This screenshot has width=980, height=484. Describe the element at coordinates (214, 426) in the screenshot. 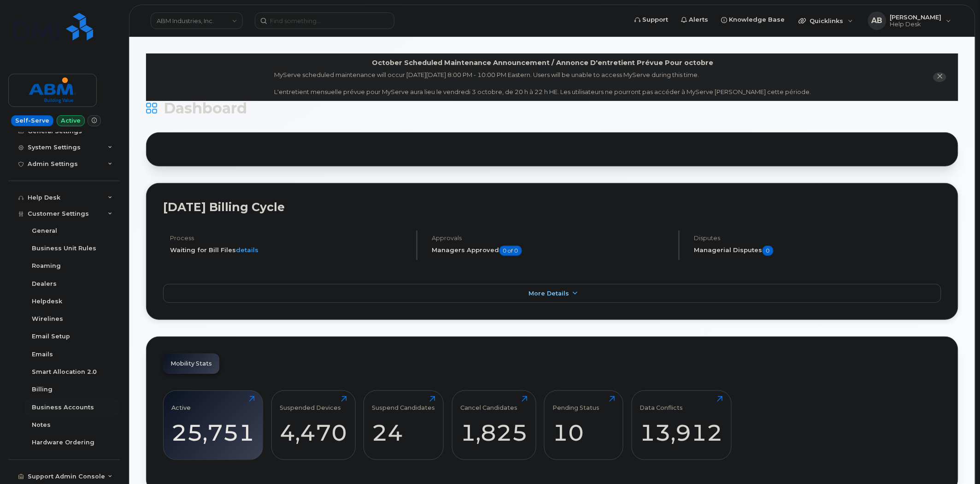

I see `a: Active25,751` at that location.